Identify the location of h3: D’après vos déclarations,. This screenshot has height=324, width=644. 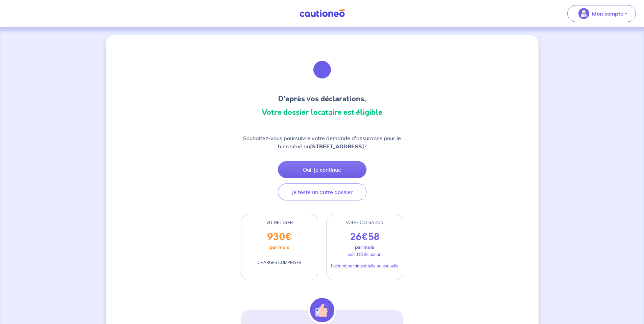
(322, 99).